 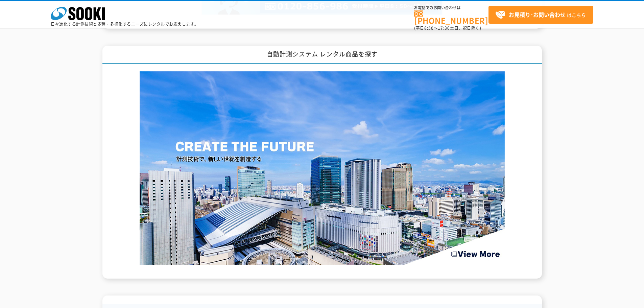 What do you see at coordinates (541, 15) in the screenshot?
I see `span: はこちら` at bounding box center [541, 15].